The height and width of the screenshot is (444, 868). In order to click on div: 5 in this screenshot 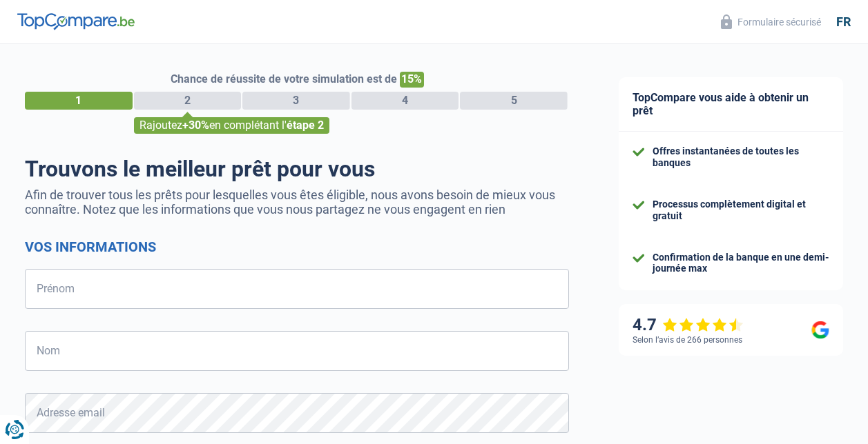, I will do `click(514, 100)`.